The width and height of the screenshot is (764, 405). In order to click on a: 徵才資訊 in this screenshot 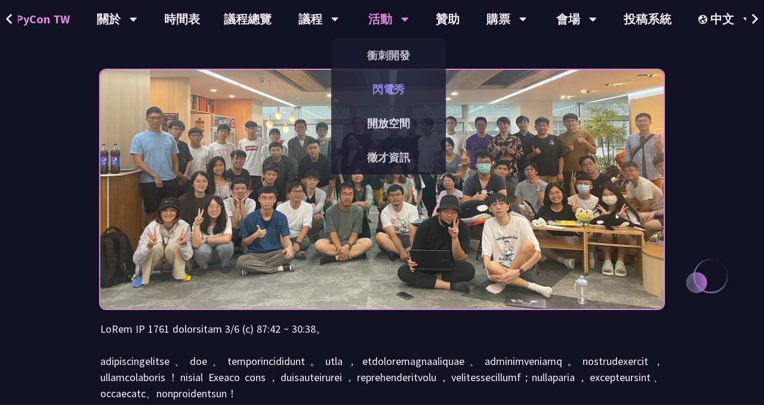, I will do `click(389, 157)`.